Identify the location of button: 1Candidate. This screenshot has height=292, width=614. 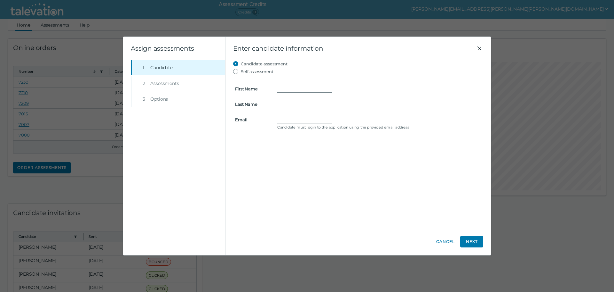
(179, 68).